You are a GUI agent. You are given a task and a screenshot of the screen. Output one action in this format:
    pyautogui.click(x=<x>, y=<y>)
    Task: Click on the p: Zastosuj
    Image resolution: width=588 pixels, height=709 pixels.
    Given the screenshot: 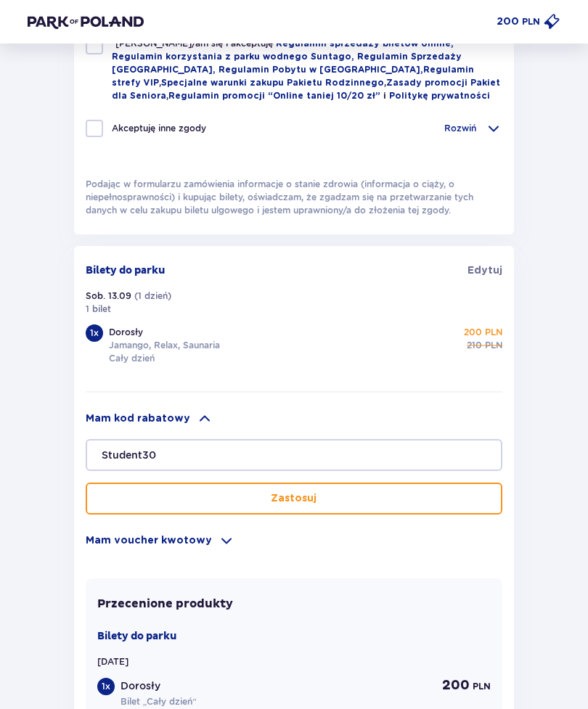 What is the action you would take?
    pyautogui.click(x=293, y=499)
    